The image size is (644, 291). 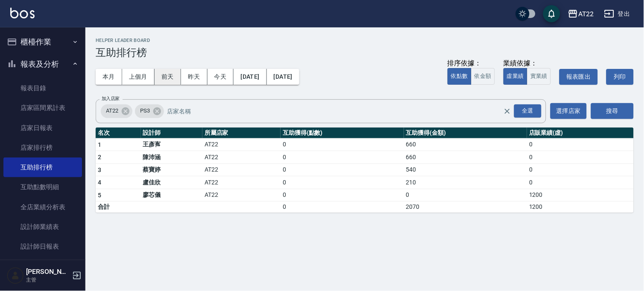 What do you see at coordinates (471, 63) in the screenshot?
I see `div: 排序依據：` at bounding box center [471, 63].